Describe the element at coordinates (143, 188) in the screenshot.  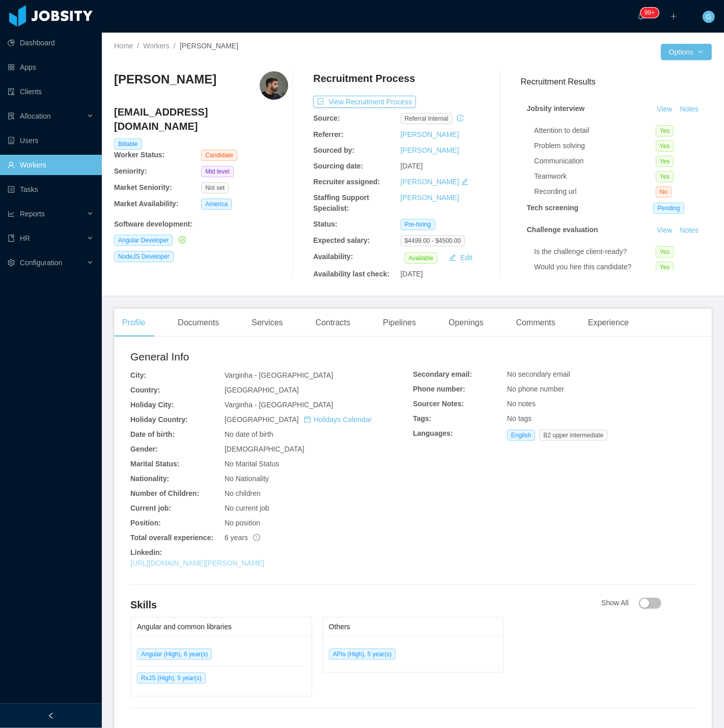
I see `b: Market Seniority:` at that location.